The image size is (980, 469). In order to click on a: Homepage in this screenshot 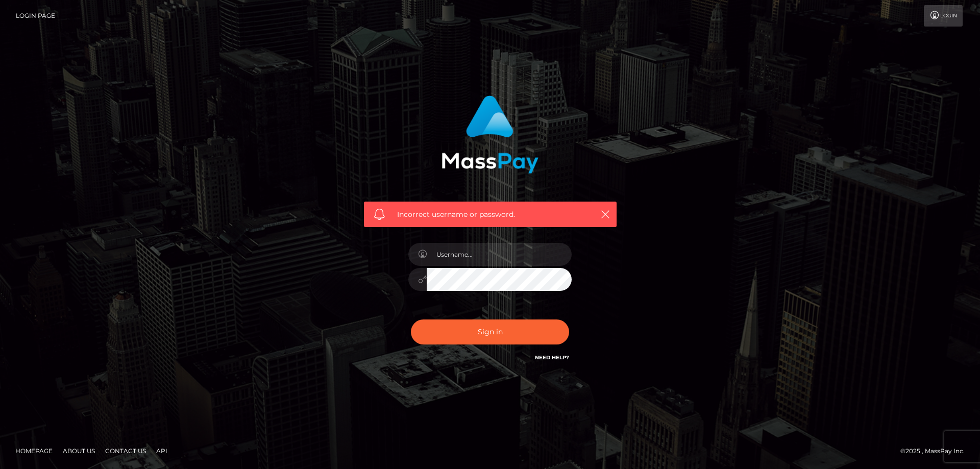, I will do `click(34, 450)`.